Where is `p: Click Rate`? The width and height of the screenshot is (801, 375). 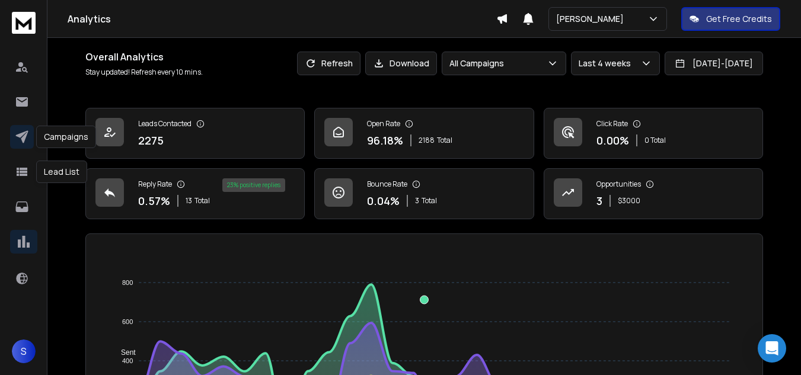
p: Click Rate is located at coordinates (612, 124).